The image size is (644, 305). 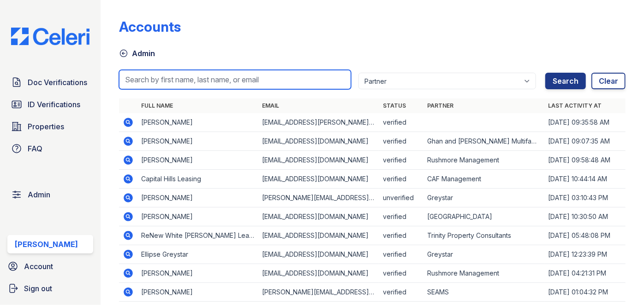 I want to click on td: Ellipse Greystar, so click(x=198, y=254).